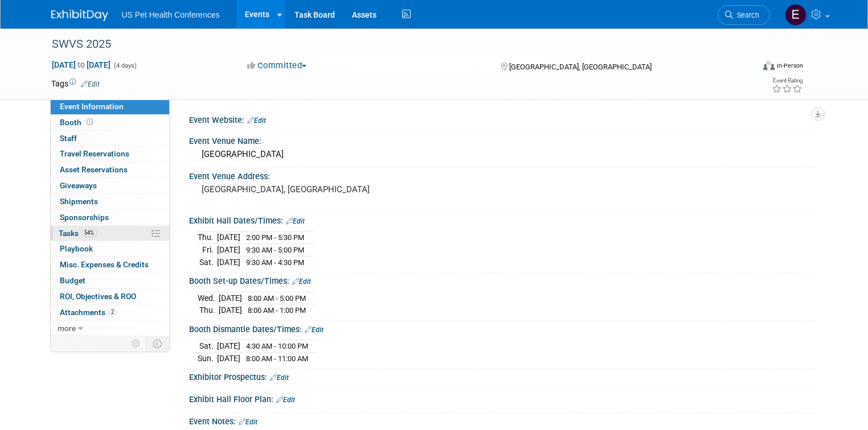 The height and width of the screenshot is (430, 868). Describe the element at coordinates (503, 175) in the screenshot. I see `div: Event Venue Address:` at that location.